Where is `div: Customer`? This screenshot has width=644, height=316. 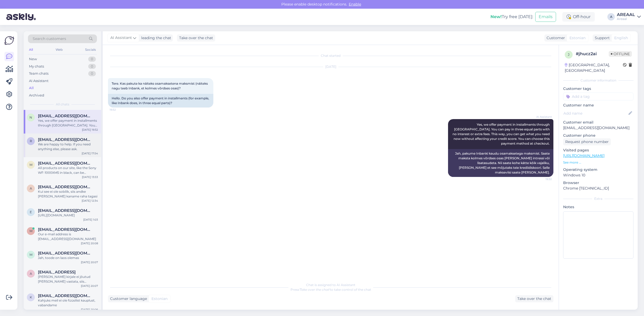 div: Customer is located at coordinates (555, 38).